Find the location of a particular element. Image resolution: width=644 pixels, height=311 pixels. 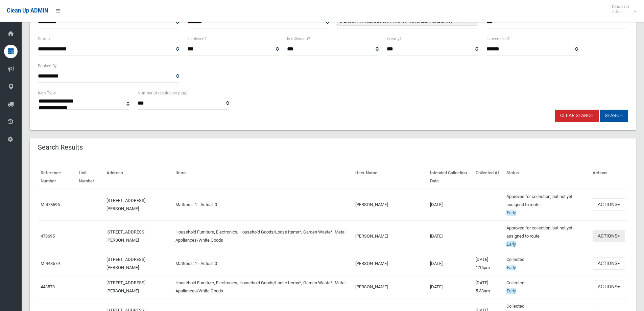

th: Intended Collection Date is located at coordinates (450, 177).